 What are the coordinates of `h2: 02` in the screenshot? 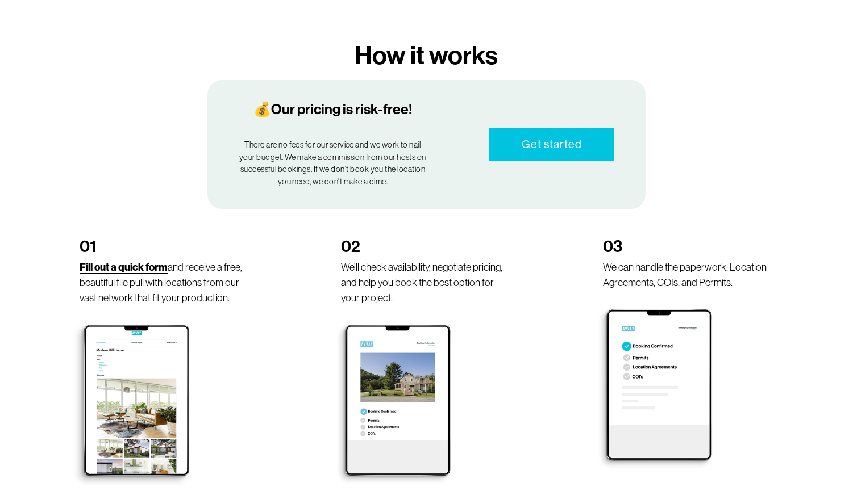 It's located at (426, 247).